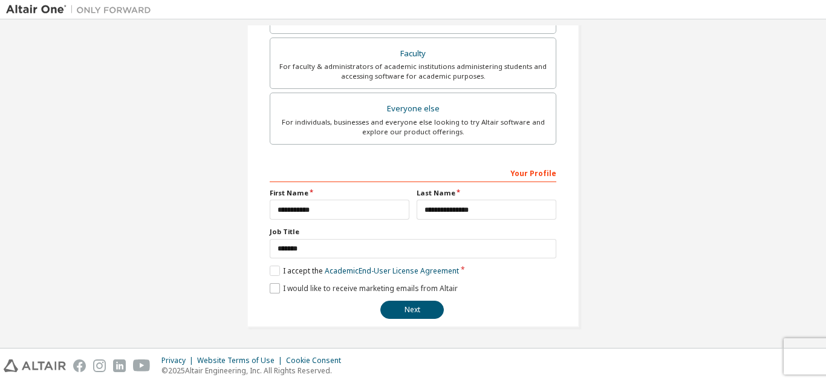 The height and width of the screenshot is (383, 826). I want to click on img: facebook.svg, so click(79, 365).